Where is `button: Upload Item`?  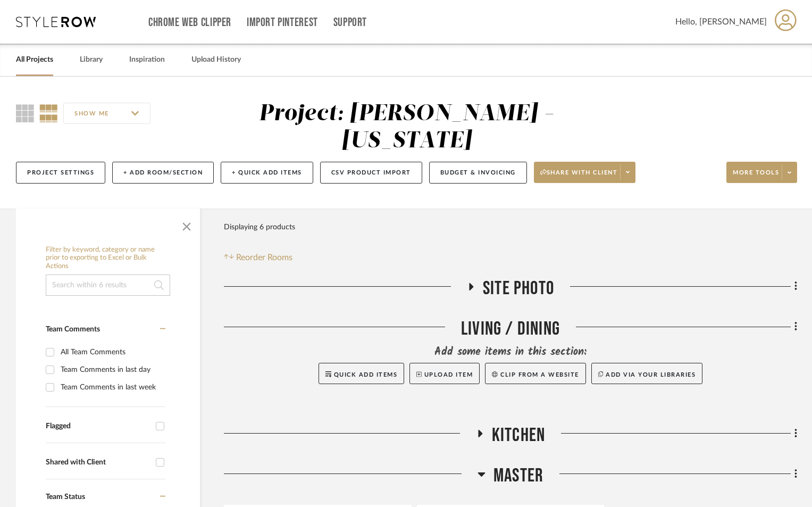 button: Upload Item is located at coordinates (444, 373).